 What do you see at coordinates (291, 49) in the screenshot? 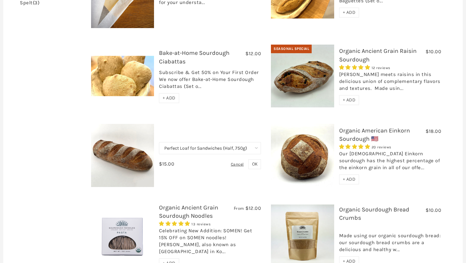
I see `div: Seasonal Special` at bounding box center [291, 49].